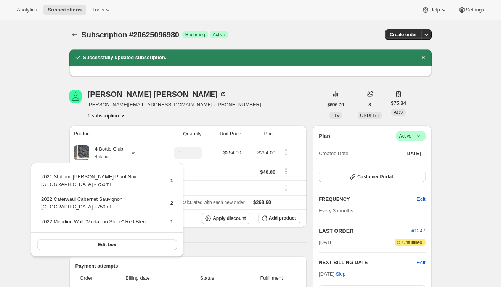 The width and height of the screenshot is (501, 287). What do you see at coordinates (107, 245) in the screenshot?
I see `span: Edit box` at bounding box center [107, 245].